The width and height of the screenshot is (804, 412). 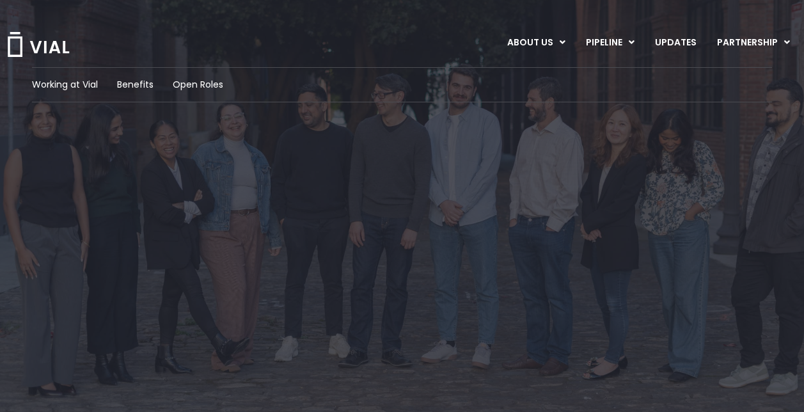 I want to click on span: Open Roles, so click(x=198, y=84).